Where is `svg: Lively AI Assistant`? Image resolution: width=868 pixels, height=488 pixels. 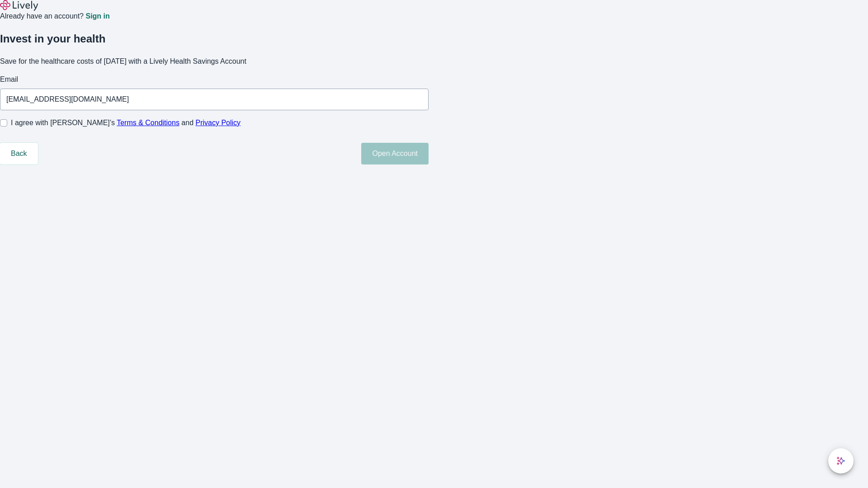
svg: Lively AI Assistant is located at coordinates (841, 461).